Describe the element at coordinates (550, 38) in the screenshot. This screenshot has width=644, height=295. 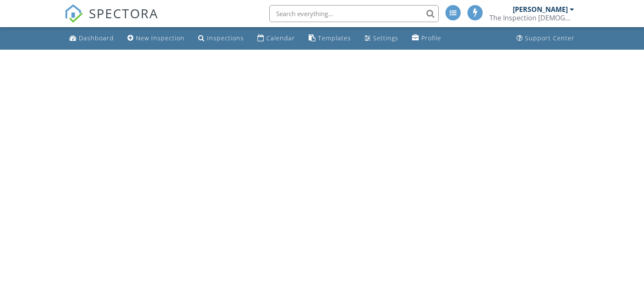
I see `div: Support Center` at that location.